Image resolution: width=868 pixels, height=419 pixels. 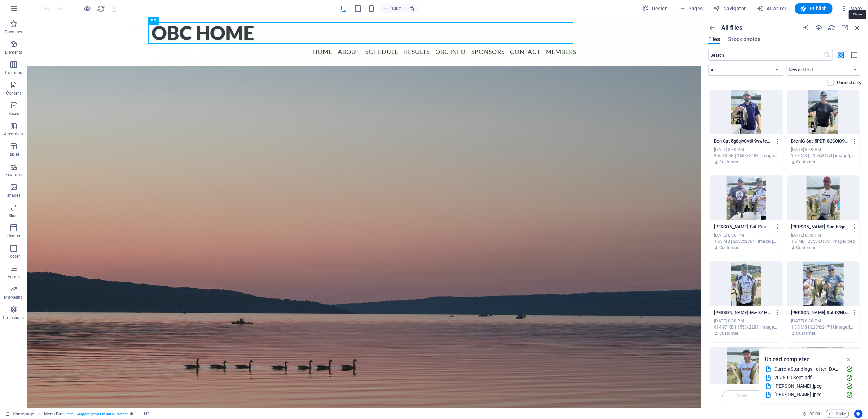 I want to click on i: Reload page, so click(x=101, y=9).